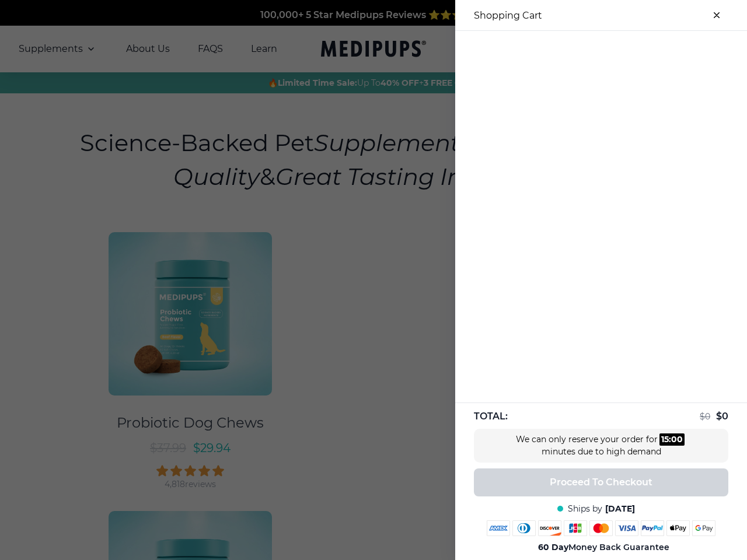 Image resolution: width=747 pixels, height=560 pixels. I want to click on img: mastercard, so click(601, 528).